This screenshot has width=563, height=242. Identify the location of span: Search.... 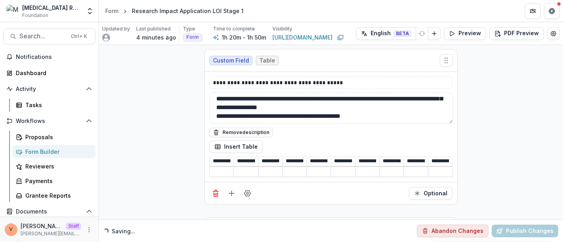
(43, 36).